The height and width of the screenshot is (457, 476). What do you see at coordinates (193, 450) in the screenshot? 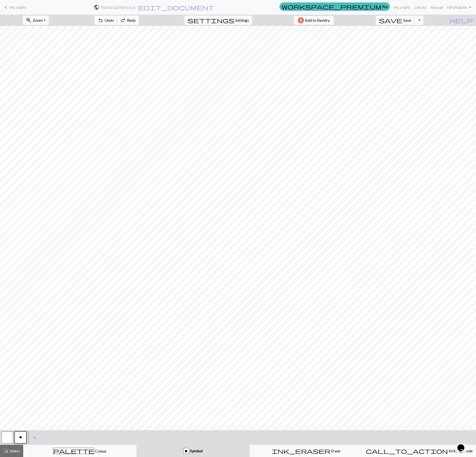
I see `button: o Symbol` at bounding box center [193, 450].